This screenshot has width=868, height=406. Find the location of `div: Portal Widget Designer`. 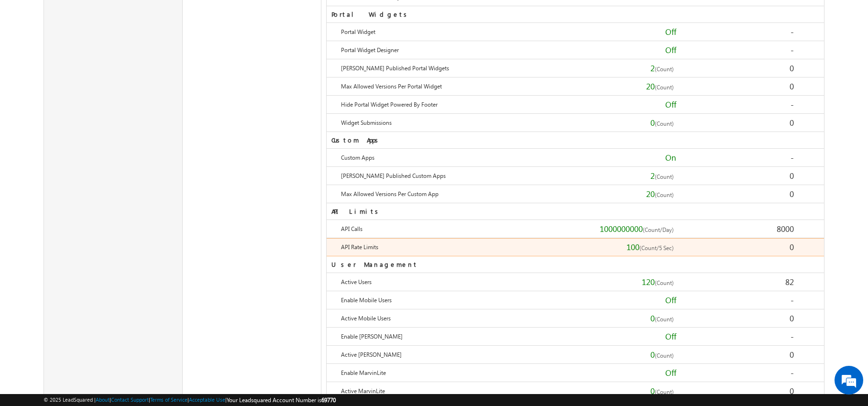

div: Portal Widget Designer is located at coordinates (426, 52).